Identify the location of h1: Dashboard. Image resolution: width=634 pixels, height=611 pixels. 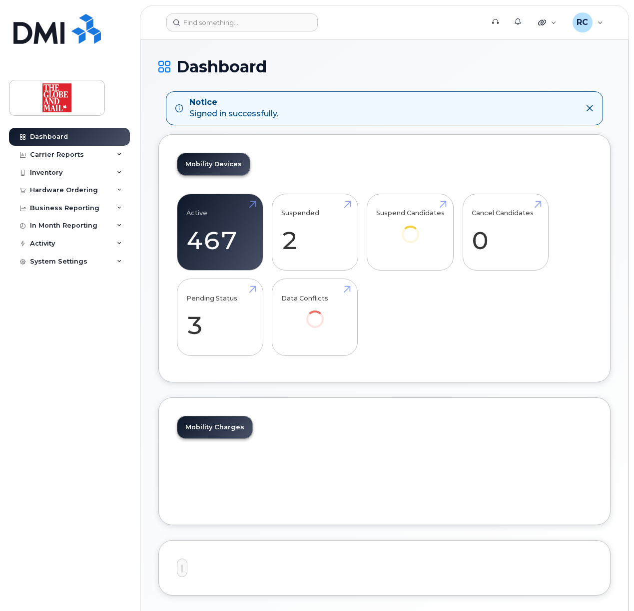
(384, 66).